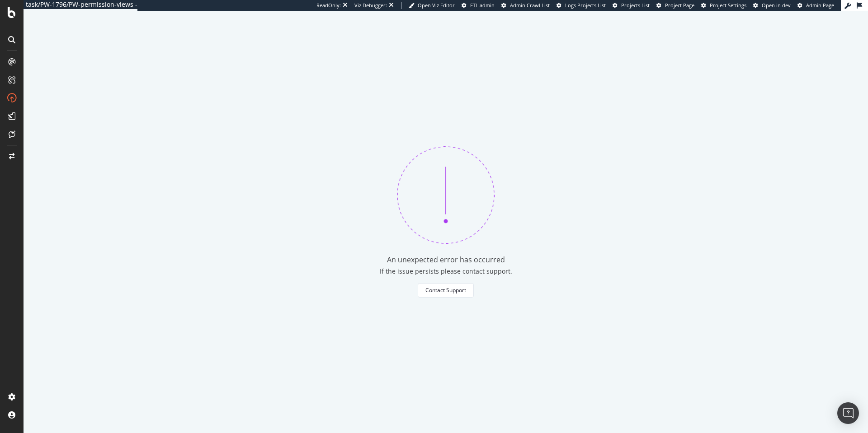 The height and width of the screenshot is (433, 868). What do you see at coordinates (478, 6) in the screenshot?
I see `a: FTL admin` at bounding box center [478, 6].